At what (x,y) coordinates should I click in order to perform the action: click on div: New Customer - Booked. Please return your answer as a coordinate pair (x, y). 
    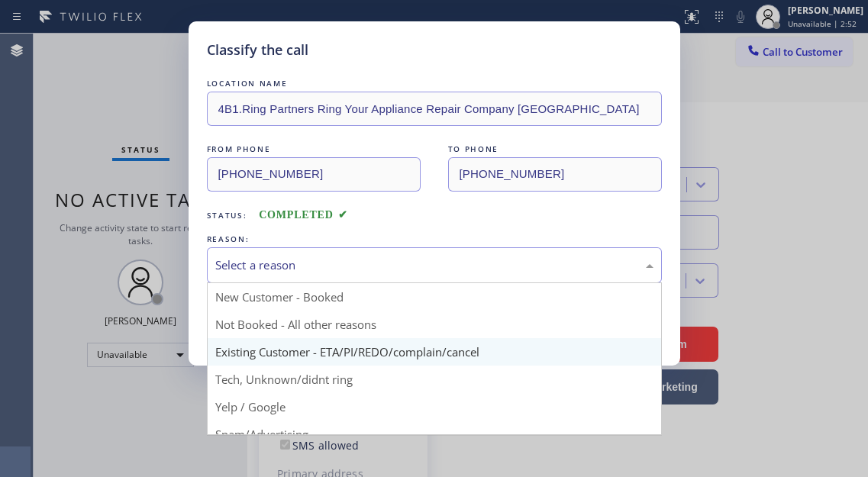
    Looking at the image, I should click on (434, 297).